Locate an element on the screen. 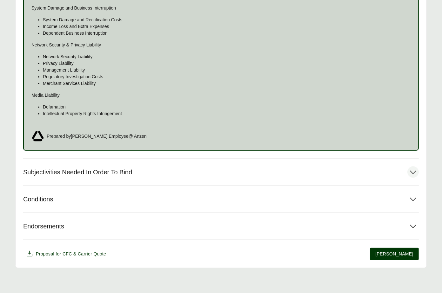 This screenshot has width=442, height=293. span: & Carrier Quote is located at coordinates (90, 254).